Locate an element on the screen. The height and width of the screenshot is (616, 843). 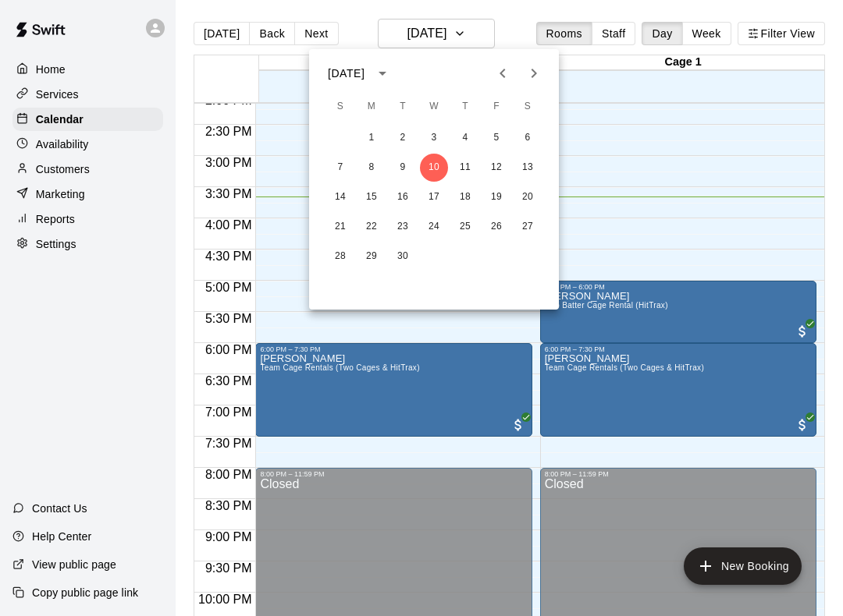
button: 24 is located at coordinates (434, 227).